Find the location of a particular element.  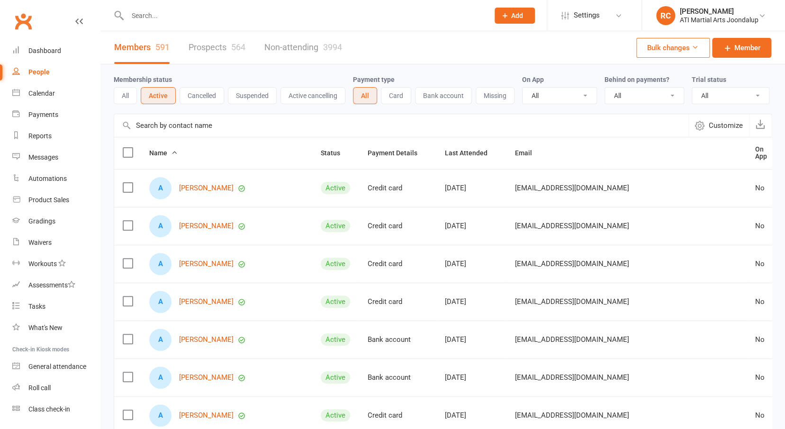

div: Waivers is located at coordinates (40, 243).